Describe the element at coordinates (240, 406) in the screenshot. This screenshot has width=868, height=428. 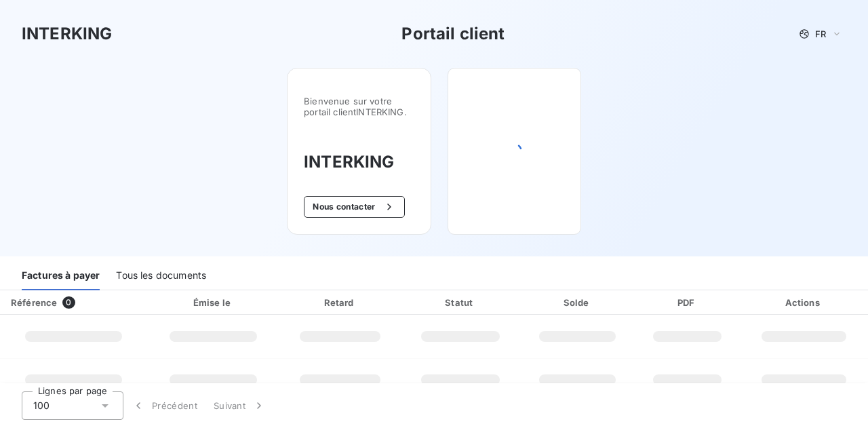
I see `button: Suivant` at that location.